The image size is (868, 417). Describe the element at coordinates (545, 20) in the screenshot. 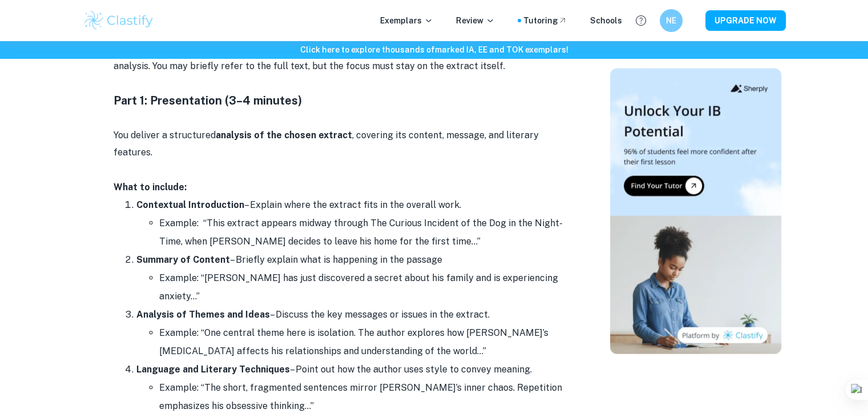

I see `a: Tutoring` at that location.